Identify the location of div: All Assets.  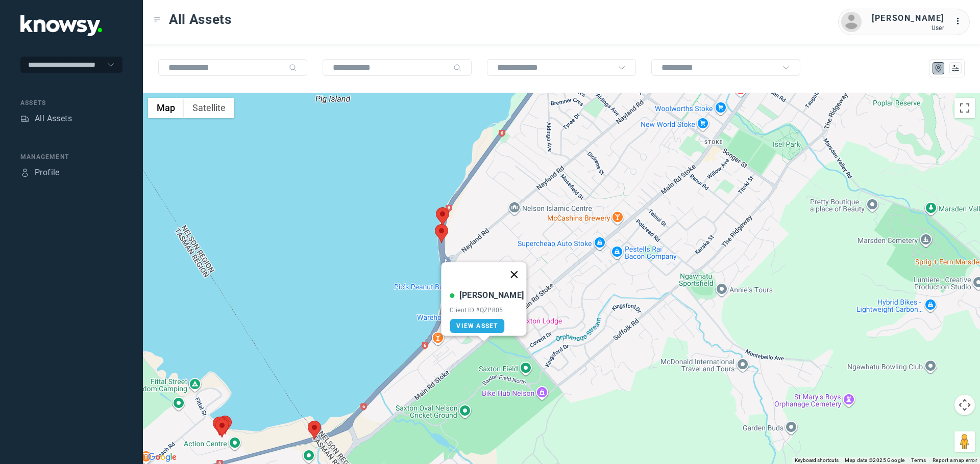
(53, 118).